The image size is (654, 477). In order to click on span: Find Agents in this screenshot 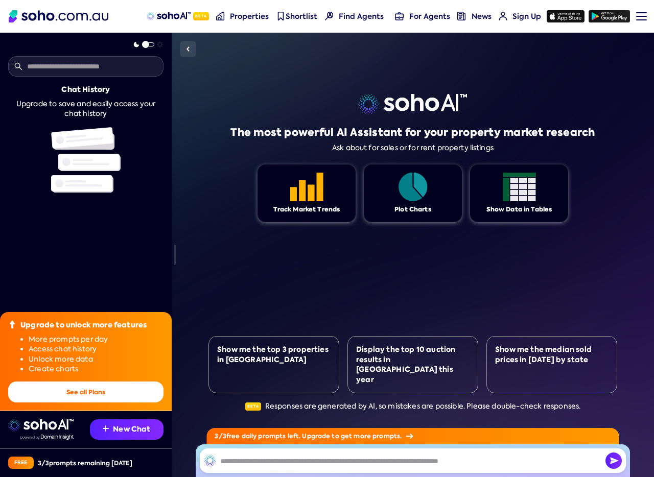, I will do `click(361, 16)`.